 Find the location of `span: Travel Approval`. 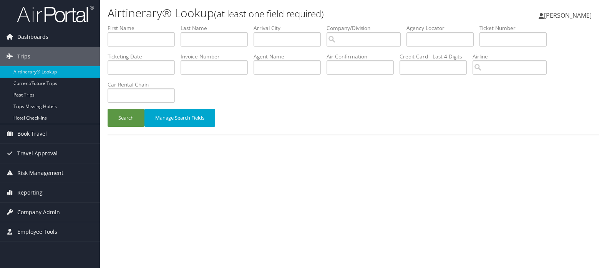

span: Travel Approval is located at coordinates (37, 153).